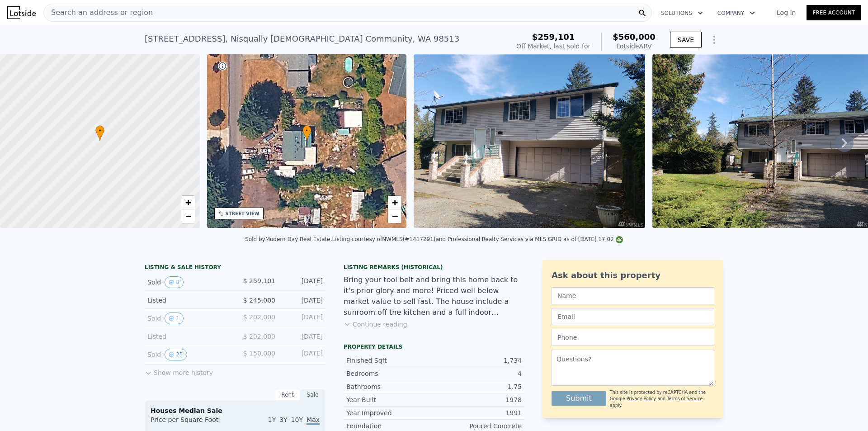 The height and width of the screenshot is (431, 868). What do you see at coordinates (833, 13) in the screenshot?
I see `a: Free Account` at bounding box center [833, 13].